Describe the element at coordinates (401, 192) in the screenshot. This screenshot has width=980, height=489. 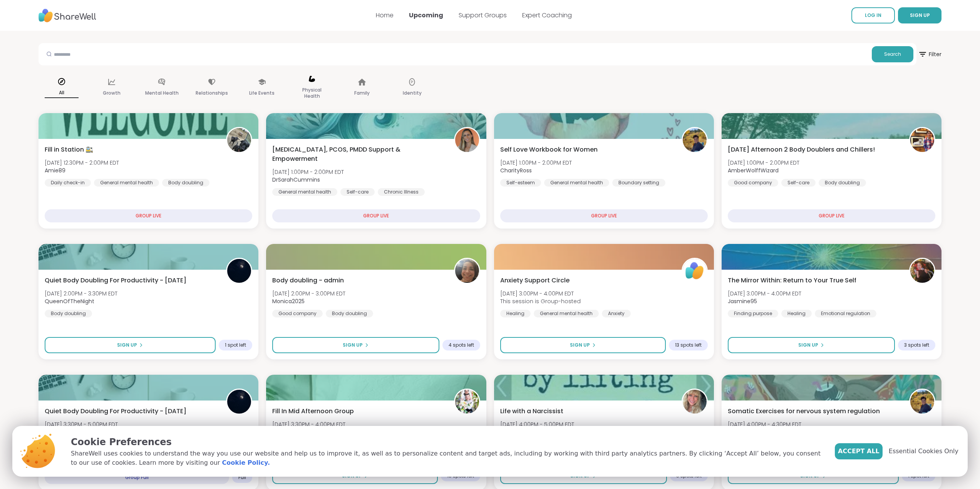
I see `div: Chronic Illness` at that location.